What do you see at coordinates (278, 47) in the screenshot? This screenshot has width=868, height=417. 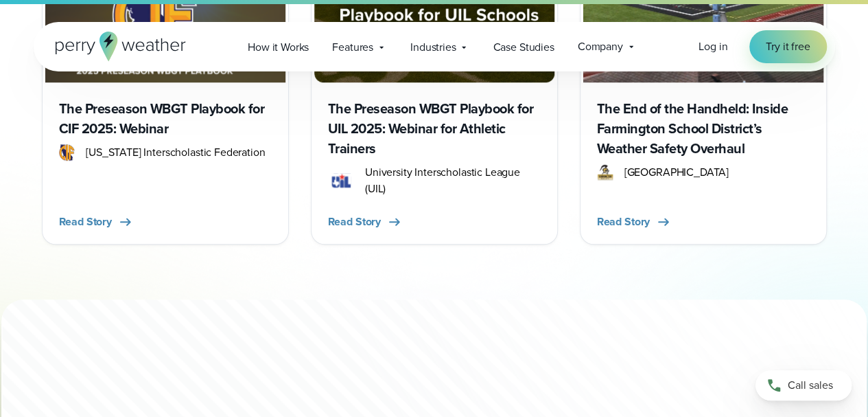 I see `span: How it Works` at bounding box center [278, 47].